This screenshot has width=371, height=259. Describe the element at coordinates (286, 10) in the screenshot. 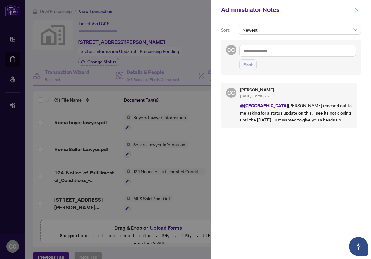

I see `div: Administrator Notes` at that location.